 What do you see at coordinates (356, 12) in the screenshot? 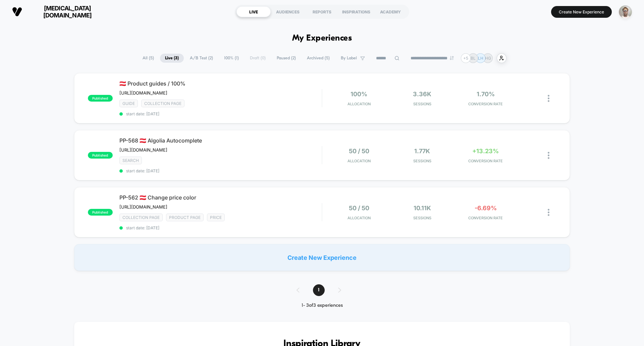
I see `div: INSPIRATIONS` at bounding box center [356, 12].